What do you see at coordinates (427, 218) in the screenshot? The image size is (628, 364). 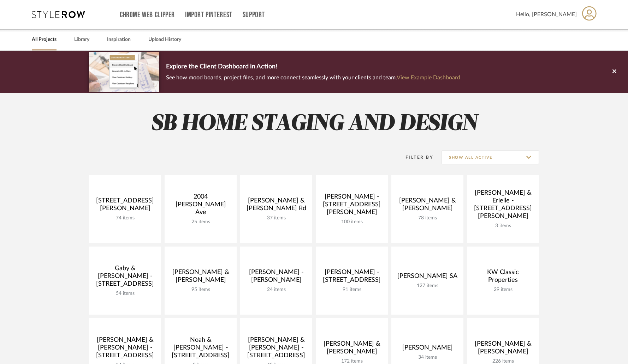 I see `div: 78 items` at bounding box center [427, 218].